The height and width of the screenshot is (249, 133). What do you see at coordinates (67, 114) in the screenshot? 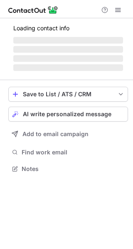
I see `span: AI write personalized message` at bounding box center [67, 114].